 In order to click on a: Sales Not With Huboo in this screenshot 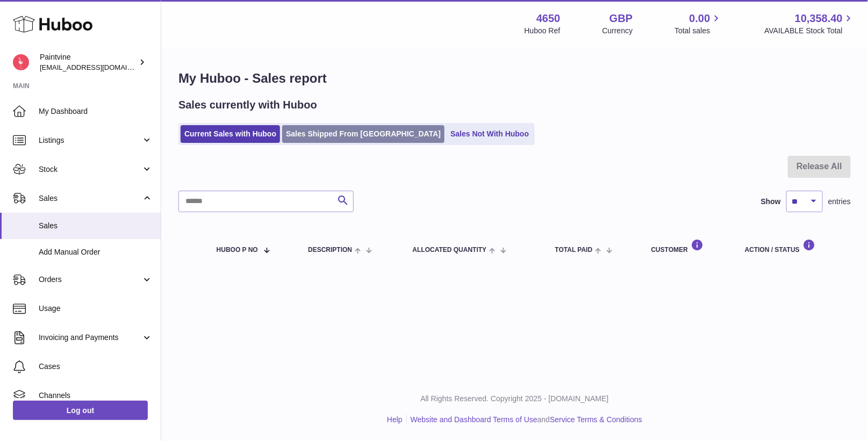, I will do `click(490, 134)`.